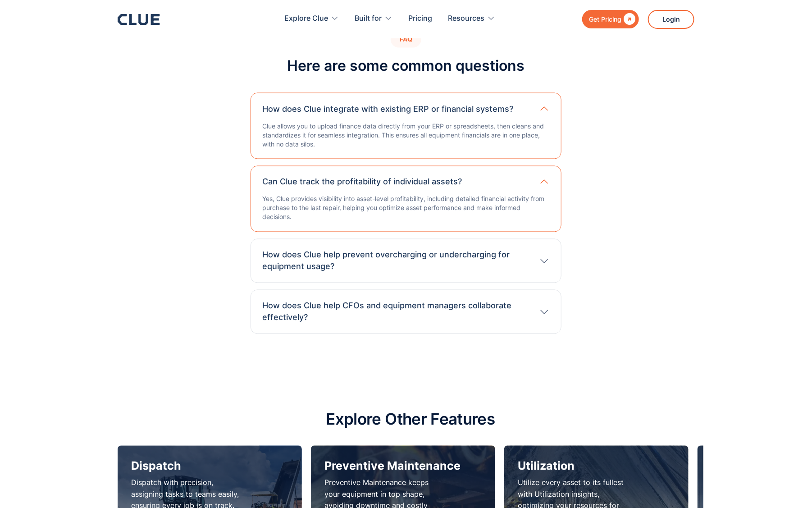 The height and width of the screenshot is (508, 812). I want to click on h3: Can Clue track the profitability of individual assets?, so click(362, 182).